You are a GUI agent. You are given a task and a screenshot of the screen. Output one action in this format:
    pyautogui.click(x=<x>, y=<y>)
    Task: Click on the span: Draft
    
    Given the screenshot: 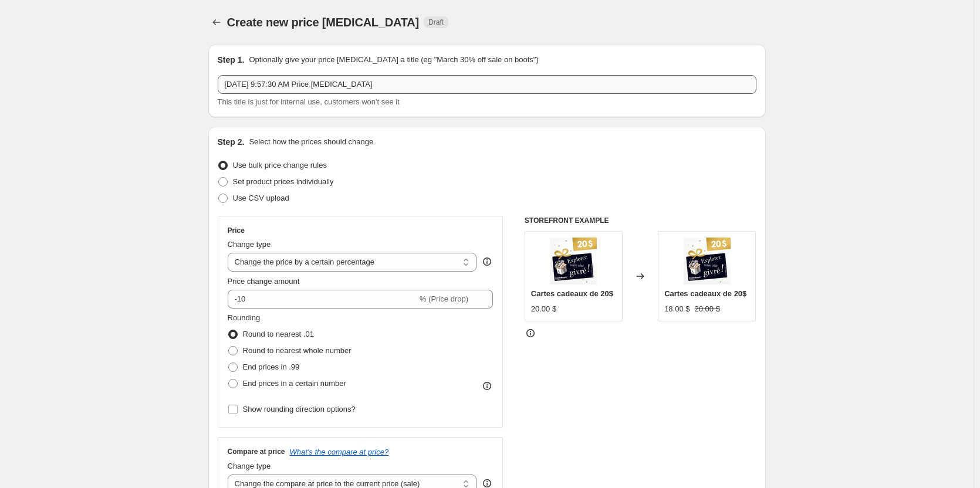 What is the action you would take?
    pyautogui.click(x=436, y=22)
    